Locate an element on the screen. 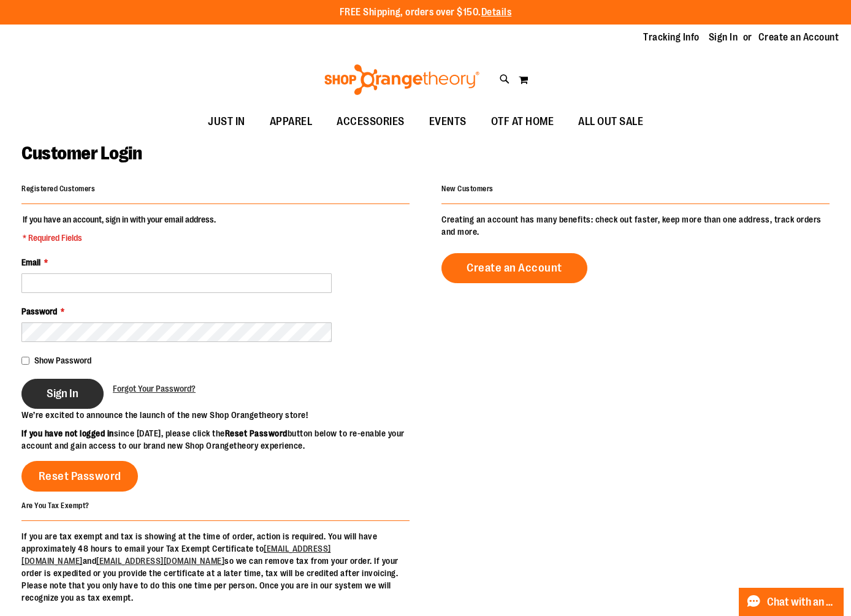 This screenshot has height=616, width=851. span: OTF AT HOME is located at coordinates (523, 122).